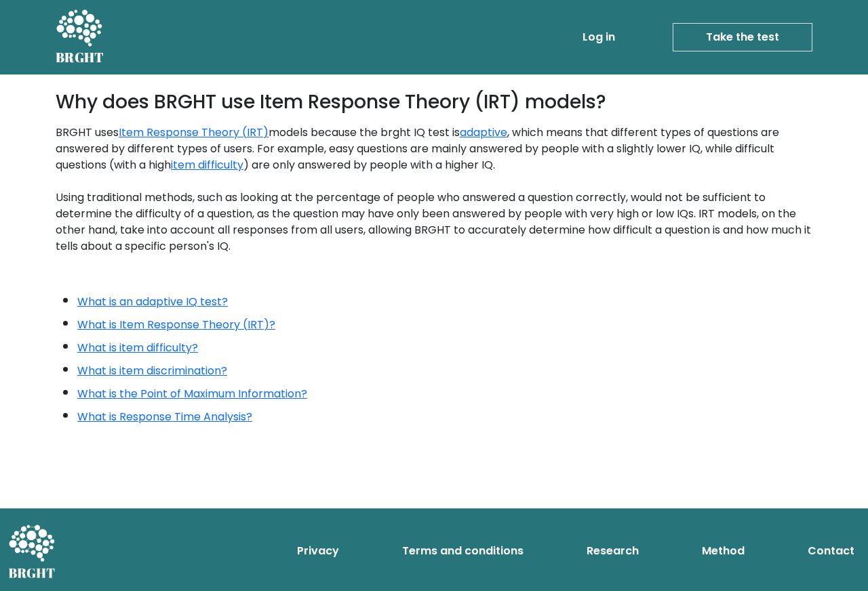 This screenshot has height=591, width=868. Describe the element at coordinates (723, 551) in the screenshot. I see `a: Method` at that location.